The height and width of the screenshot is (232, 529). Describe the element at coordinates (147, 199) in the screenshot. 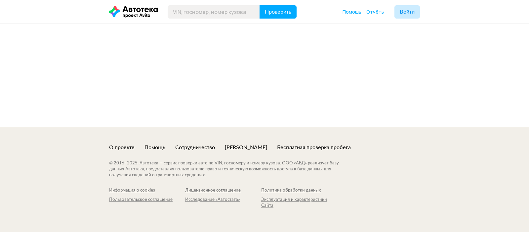

I see `div: Пользовательское соглашение` at that location.